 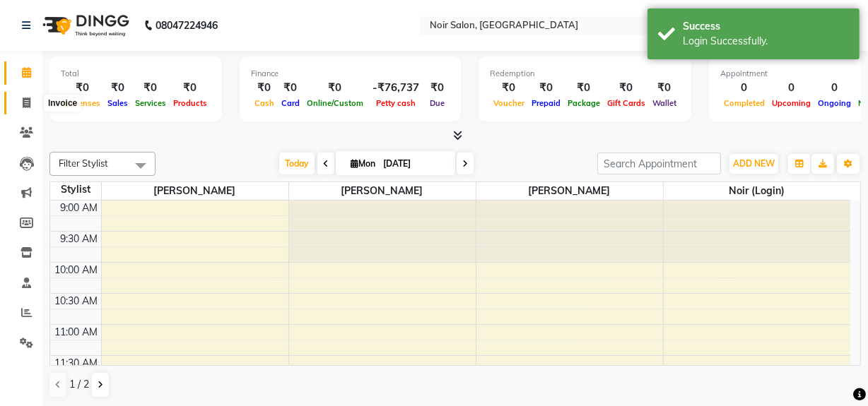 I want to click on input: 2025-09-01, so click(x=414, y=164).